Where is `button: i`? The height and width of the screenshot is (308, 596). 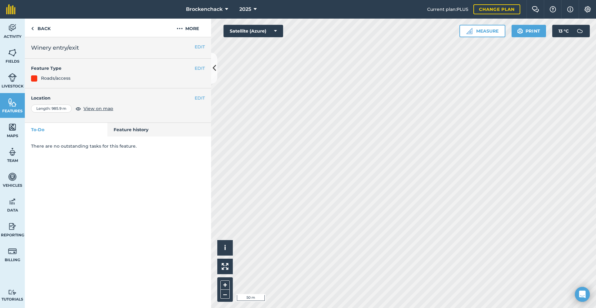
button: i is located at coordinates (225, 248).